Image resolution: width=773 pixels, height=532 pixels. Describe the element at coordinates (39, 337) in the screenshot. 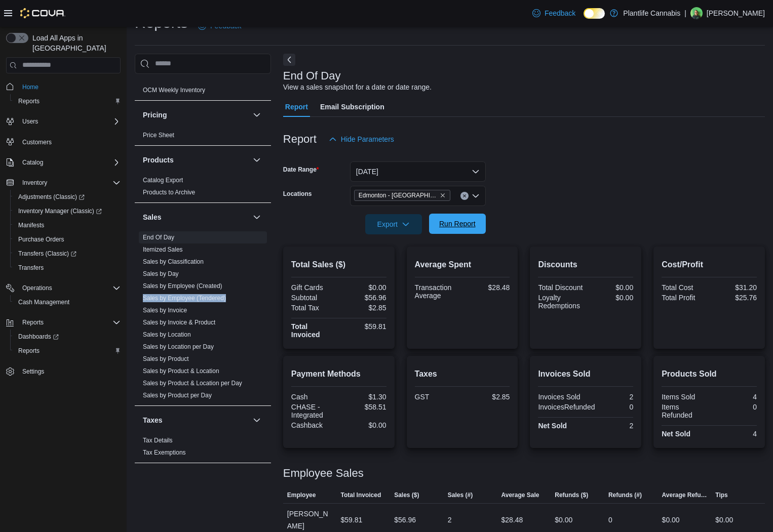

I see `a: Dashboards` at that location.